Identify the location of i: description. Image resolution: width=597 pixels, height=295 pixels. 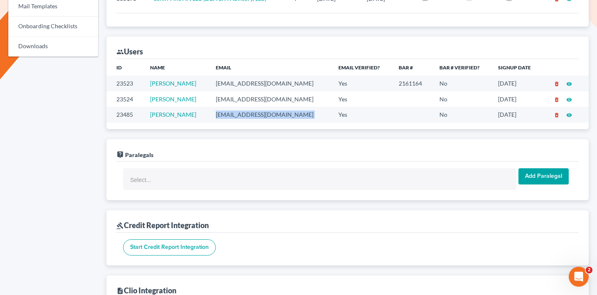
(120, 291).